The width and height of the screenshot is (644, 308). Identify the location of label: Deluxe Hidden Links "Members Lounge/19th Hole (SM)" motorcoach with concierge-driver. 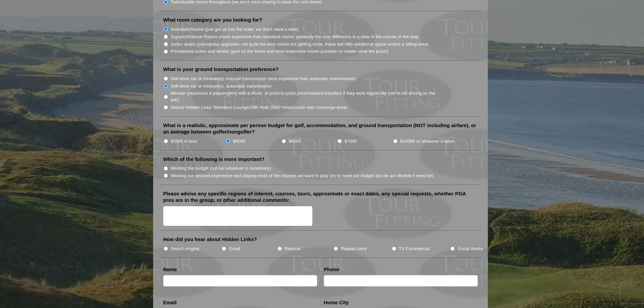
(259, 108).